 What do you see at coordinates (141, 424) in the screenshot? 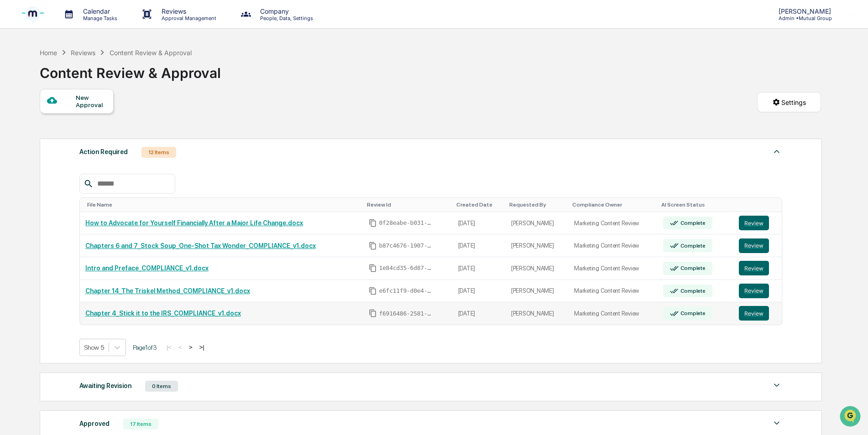
I see `div: 17 Items` at bounding box center [141, 424].